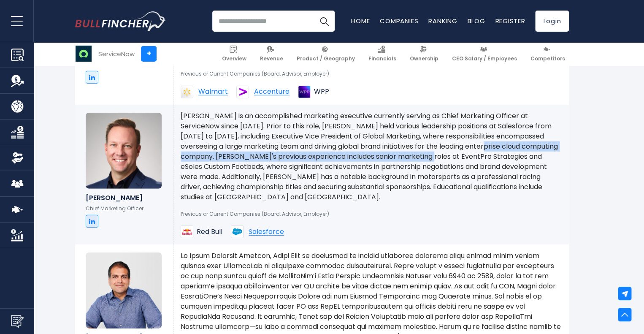  Describe the element at coordinates (187, 232) in the screenshot. I see `img: Red Bull` at that location.